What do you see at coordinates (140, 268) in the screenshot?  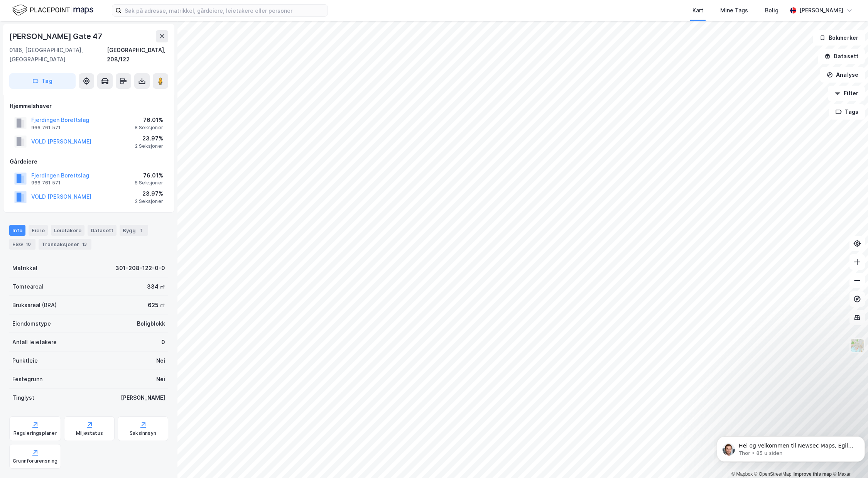 I see `div: 301-208-122-0-0` at bounding box center [140, 268].